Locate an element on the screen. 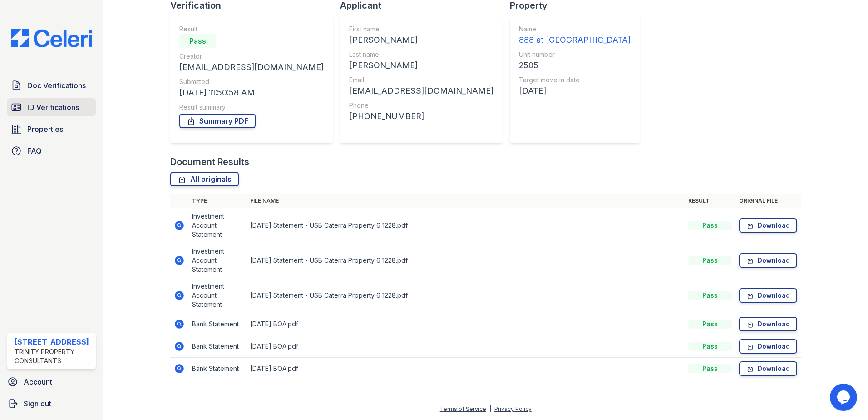 This screenshot has height=420, width=868. div: 2505 is located at coordinates (575, 66).